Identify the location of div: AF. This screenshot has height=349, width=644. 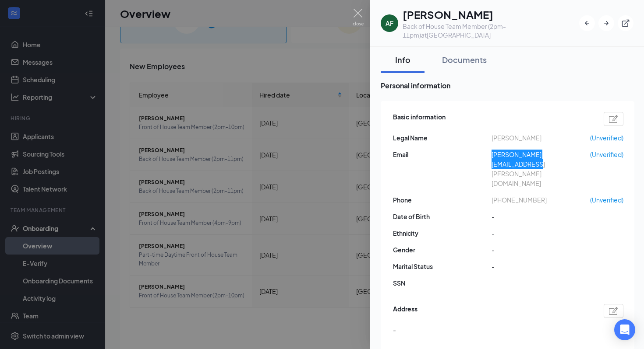
(389, 23).